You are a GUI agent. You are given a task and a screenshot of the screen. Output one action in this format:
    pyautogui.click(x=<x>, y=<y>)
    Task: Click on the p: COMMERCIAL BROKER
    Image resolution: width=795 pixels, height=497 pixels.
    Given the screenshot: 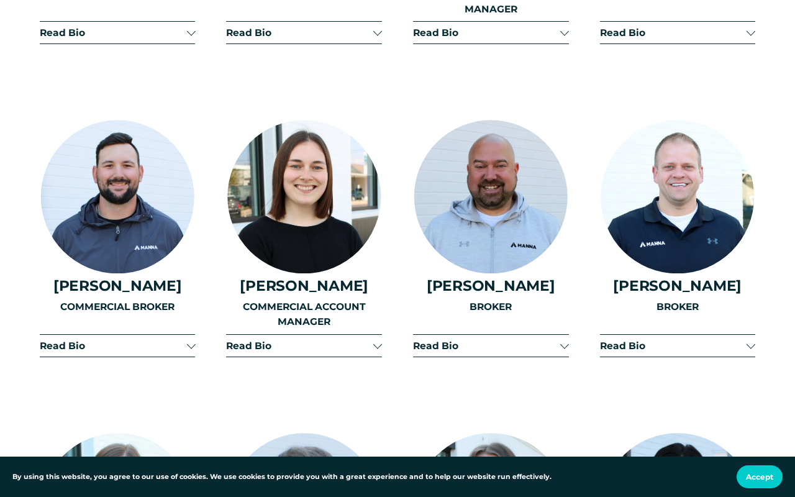 What is the action you would take?
    pyautogui.click(x=117, y=307)
    